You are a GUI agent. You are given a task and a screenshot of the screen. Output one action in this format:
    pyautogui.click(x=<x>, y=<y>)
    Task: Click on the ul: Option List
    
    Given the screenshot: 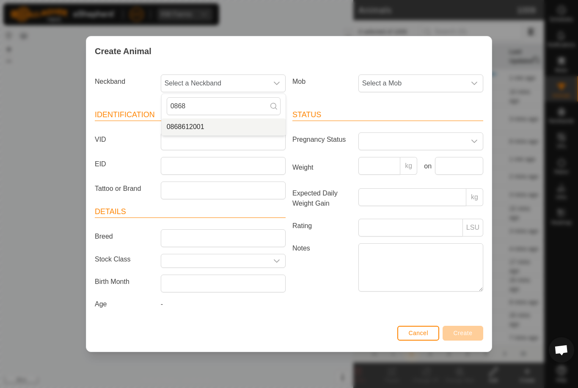 What is the action you would take?
    pyautogui.click(x=223, y=127)
    